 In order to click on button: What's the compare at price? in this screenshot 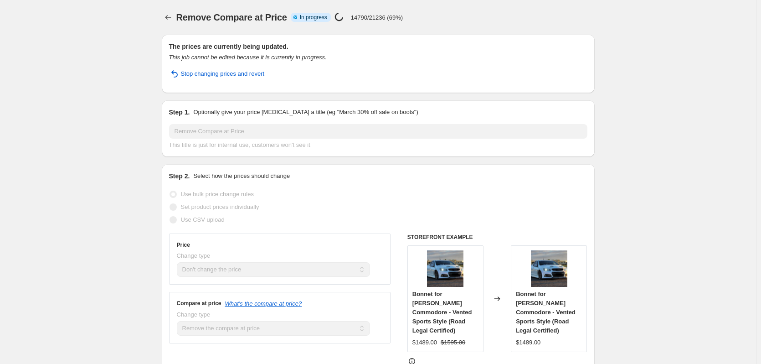, I will do `click(263, 303)`.